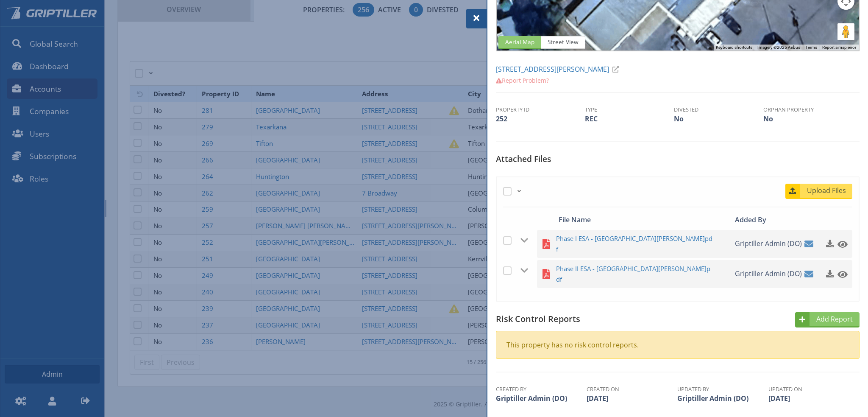  I want to click on a: Add Report, so click(828, 320).